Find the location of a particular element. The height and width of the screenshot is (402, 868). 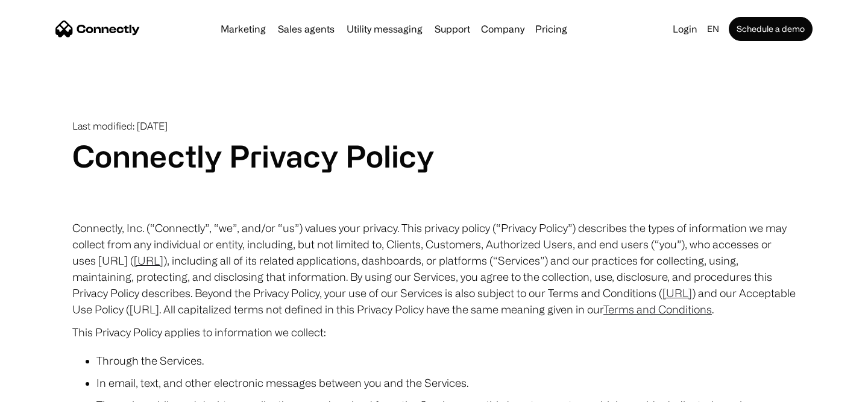

div: Company is located at coordinates (503, 29).